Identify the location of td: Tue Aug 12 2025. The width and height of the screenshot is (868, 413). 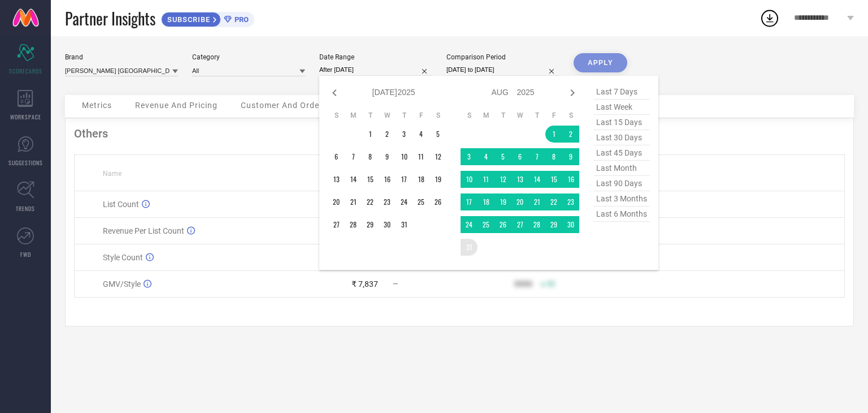
(503, 179).